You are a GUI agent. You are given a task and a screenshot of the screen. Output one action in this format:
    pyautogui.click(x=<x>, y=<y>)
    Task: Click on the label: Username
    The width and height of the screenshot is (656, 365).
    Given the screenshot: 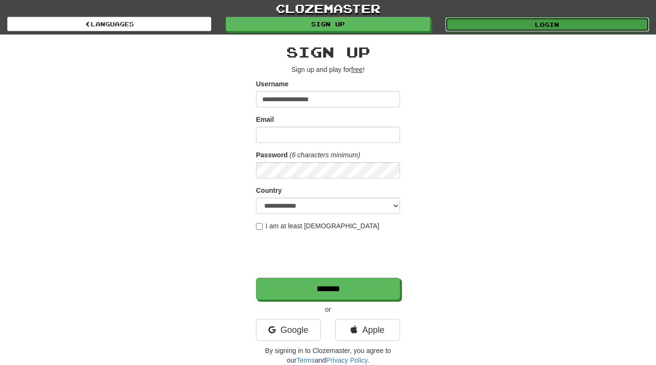 What is the action you would take?
    pyautogui.click(x=272, y=84)
    